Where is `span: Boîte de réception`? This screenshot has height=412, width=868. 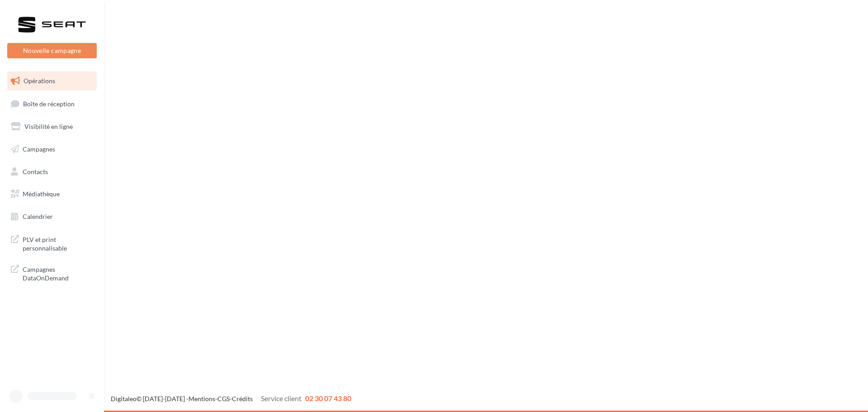
span: Boîte de réception is located at coordinates (49, 103).